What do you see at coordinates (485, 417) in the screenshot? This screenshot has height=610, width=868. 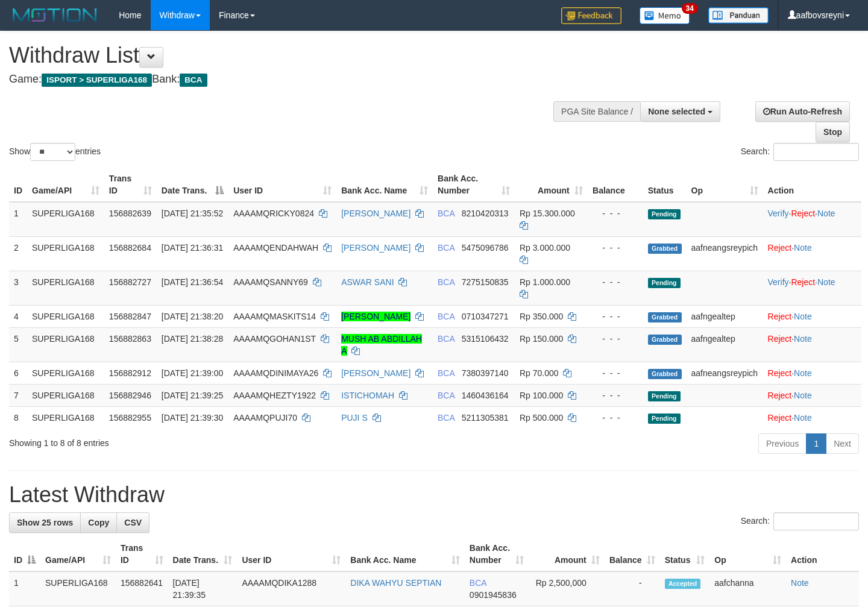 I see `span: Copy 5211305381 to clipboard` at bounding box center [485, 417].